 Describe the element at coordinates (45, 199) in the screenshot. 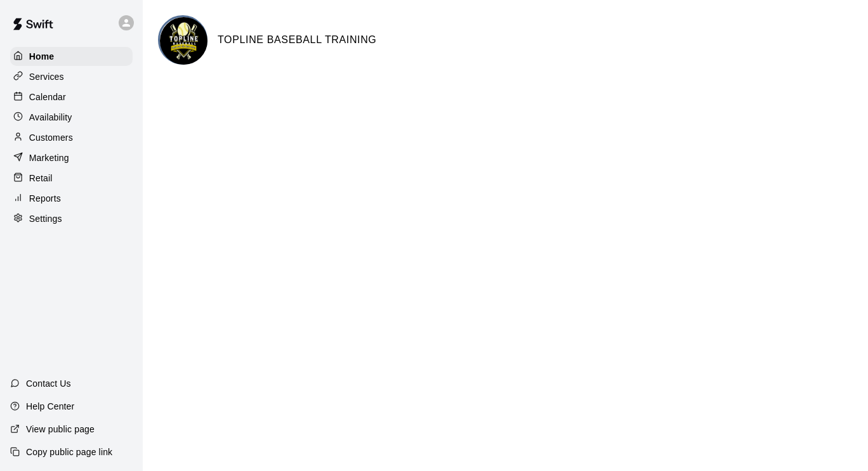

I see `p: Reports` at that location.